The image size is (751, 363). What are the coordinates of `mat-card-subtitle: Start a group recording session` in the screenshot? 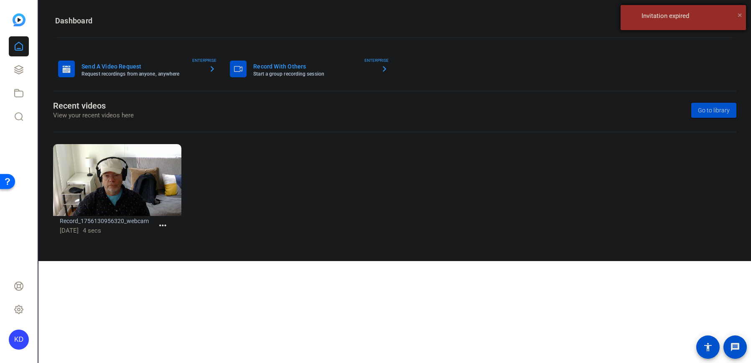 It's located at (313, 74).